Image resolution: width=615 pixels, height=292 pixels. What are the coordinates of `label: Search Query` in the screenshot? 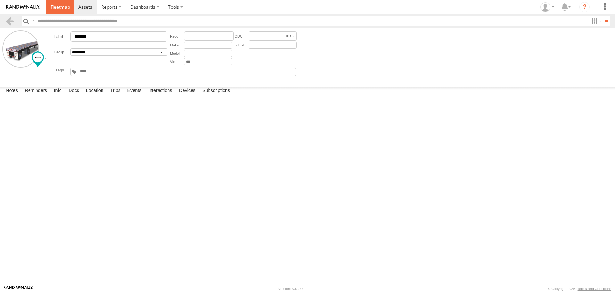 It's located at (33, 21).